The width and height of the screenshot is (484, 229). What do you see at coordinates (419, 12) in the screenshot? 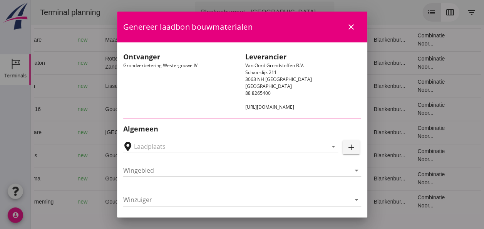
I see `i: calendar_view_week` at bounding box center [419, 12].